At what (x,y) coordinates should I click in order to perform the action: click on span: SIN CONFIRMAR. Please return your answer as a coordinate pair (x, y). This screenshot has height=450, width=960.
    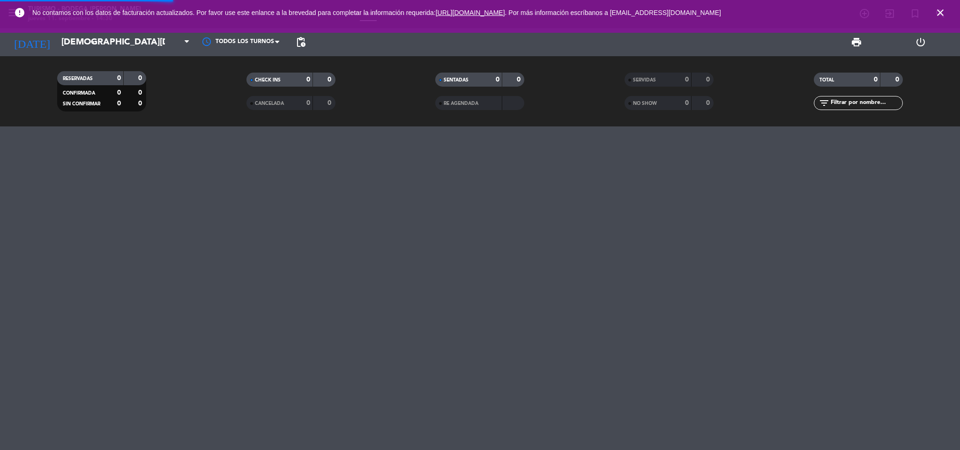
    Looking at the image, I should click on (82, 104).